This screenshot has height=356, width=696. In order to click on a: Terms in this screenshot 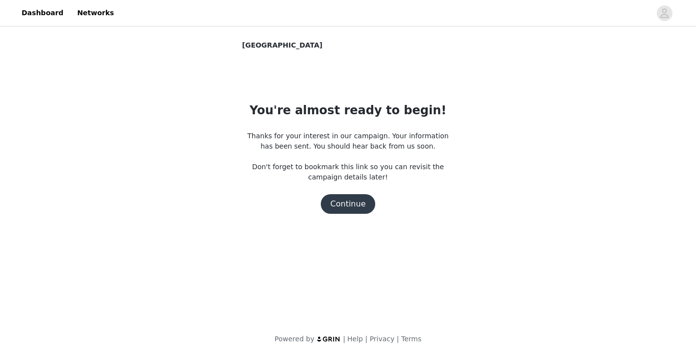, I will do `click(411, 339)`.